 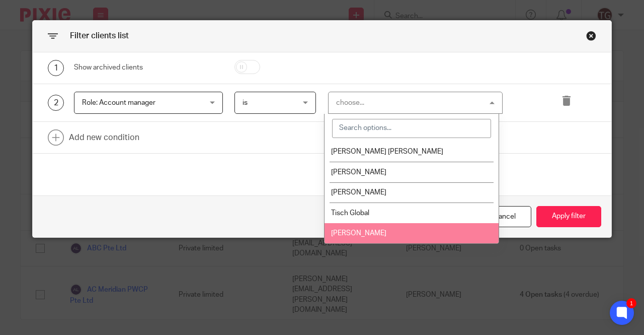 What do you see at coordinates (119, 102) in the screenshot?
I see `span: Role: Account manager` at bounding box center [119, 102].